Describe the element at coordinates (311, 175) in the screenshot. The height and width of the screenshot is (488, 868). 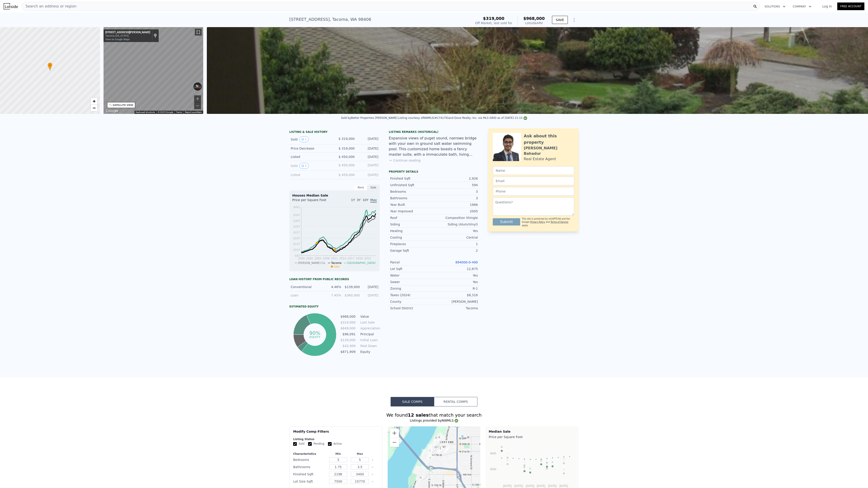
I see `div: Listed` at that location.